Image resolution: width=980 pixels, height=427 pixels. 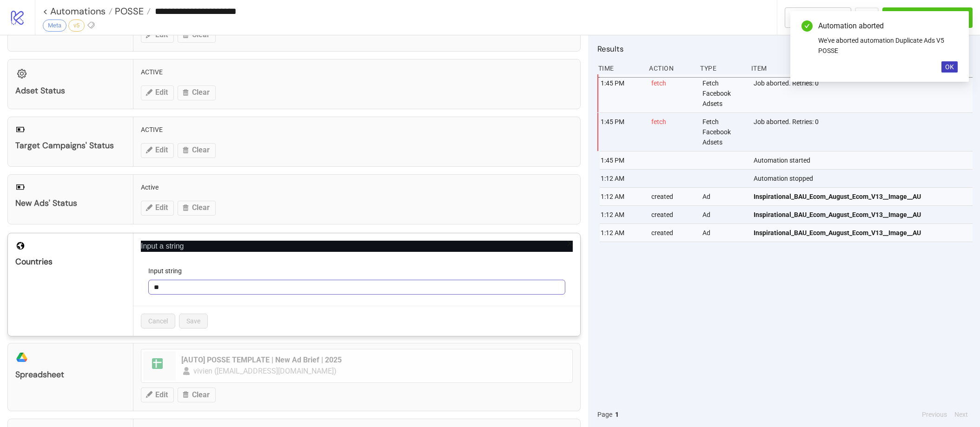 I want to click on button: OK, so click(x=949, y=67).